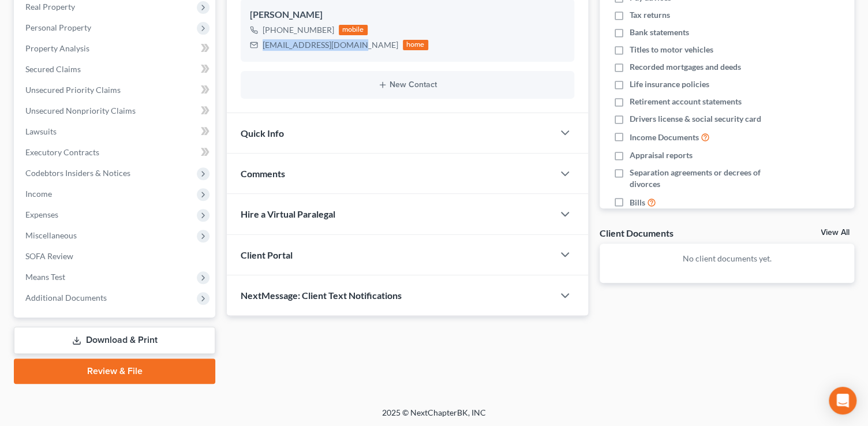 The height and width of the screenshot is (426, 868). What do you see at coordinates (262, 133) in the screenshot?
I see `span: Quick Info` at bounding box center [262, 133].